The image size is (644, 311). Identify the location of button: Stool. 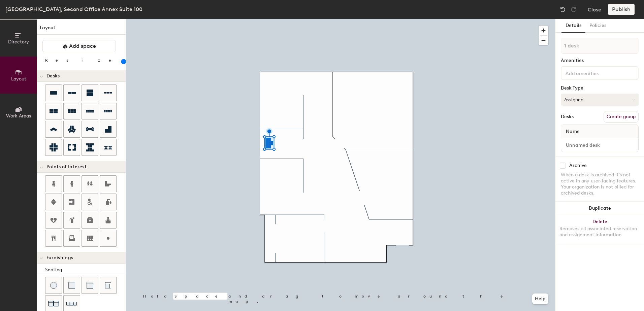
(53, 285).